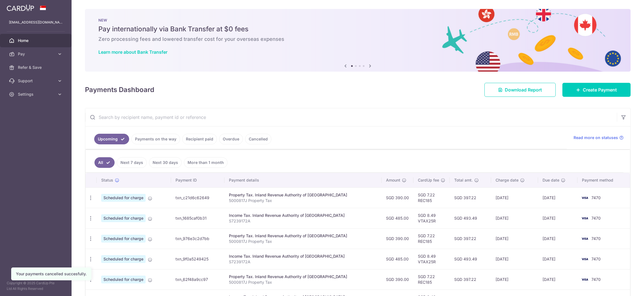 The width and height of the screenshot is (644, 296). Describe the element at coordinates (303, 180) in the screenshot. I see `th: Payment details` at that location.